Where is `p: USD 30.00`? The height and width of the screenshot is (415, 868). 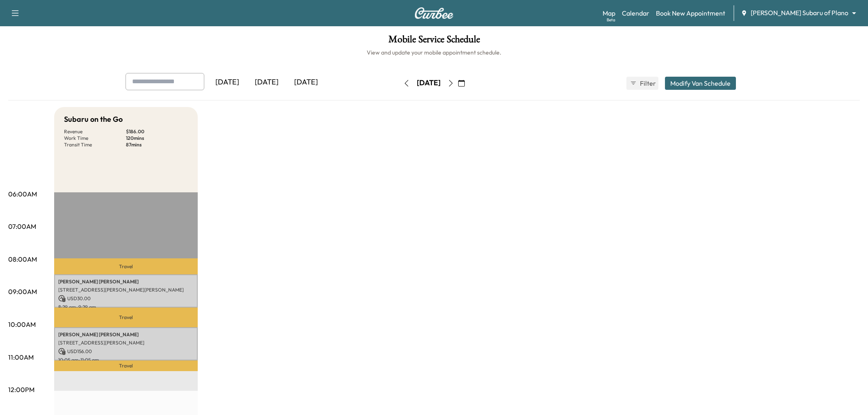 p: USD 30.00 is located at coordinates (126, 299).